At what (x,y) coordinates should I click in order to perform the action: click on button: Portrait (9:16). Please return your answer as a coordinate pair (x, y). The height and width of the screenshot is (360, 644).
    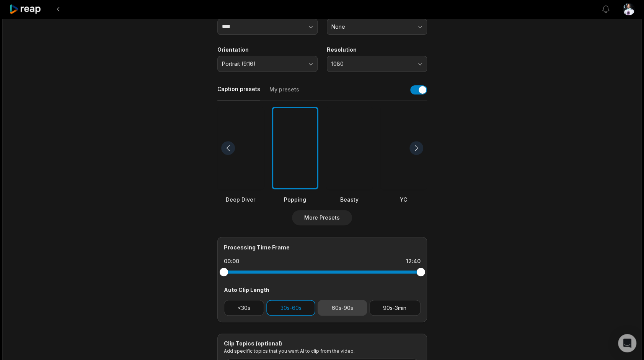
    Looking at the image, I should click on (268, 64).